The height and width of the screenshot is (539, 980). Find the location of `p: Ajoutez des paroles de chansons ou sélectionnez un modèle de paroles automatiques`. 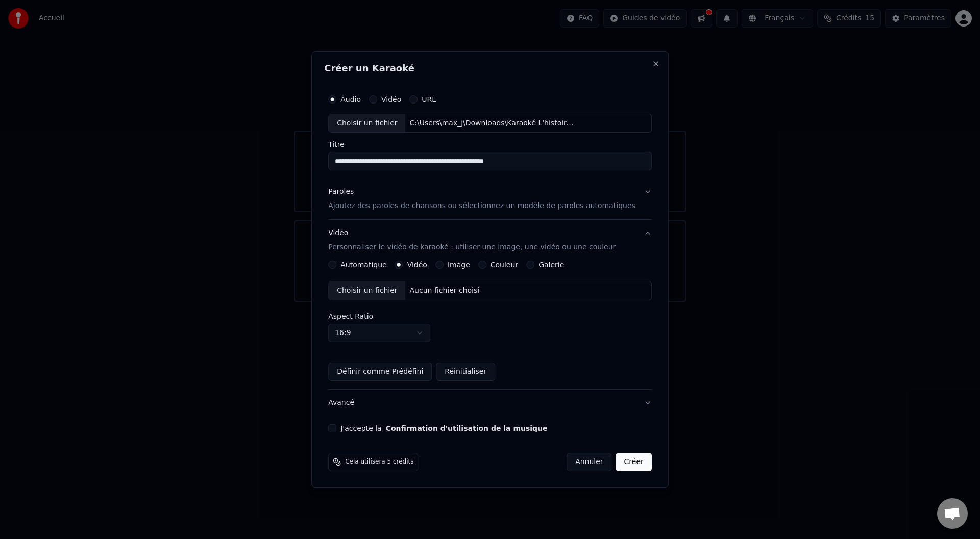

p: Ajoutez des paroles de chansons ou sélectionnez un modèle de paroles automatiques is located at coordinates (482, 206).